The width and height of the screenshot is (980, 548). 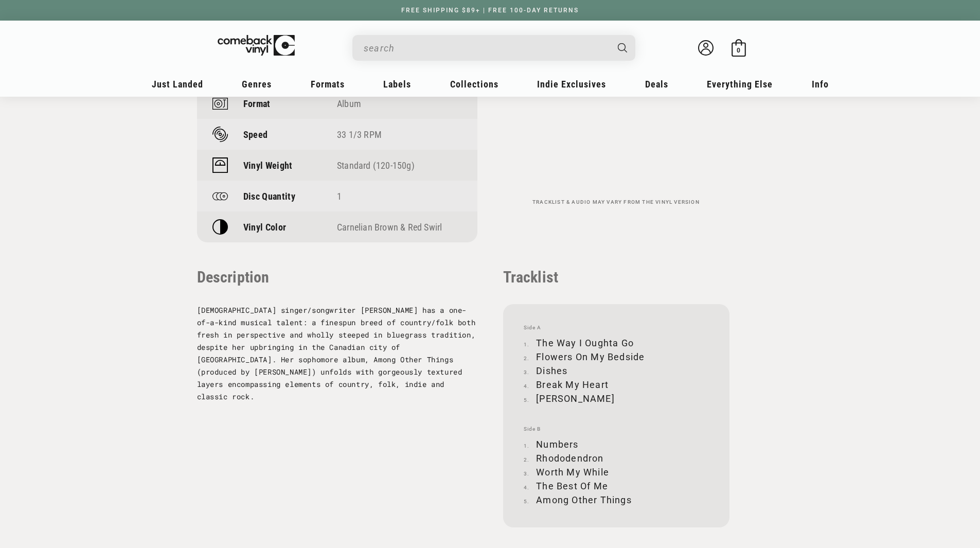 What do you see at coordinates (616, 356) in the screenshot?
I see `li: Flowers On My Bedside` at bounding box center [616, 356].